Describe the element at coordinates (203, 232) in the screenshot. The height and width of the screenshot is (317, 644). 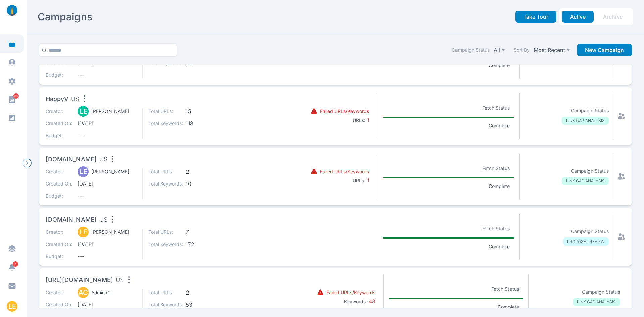
I see `span: 7` at that location.